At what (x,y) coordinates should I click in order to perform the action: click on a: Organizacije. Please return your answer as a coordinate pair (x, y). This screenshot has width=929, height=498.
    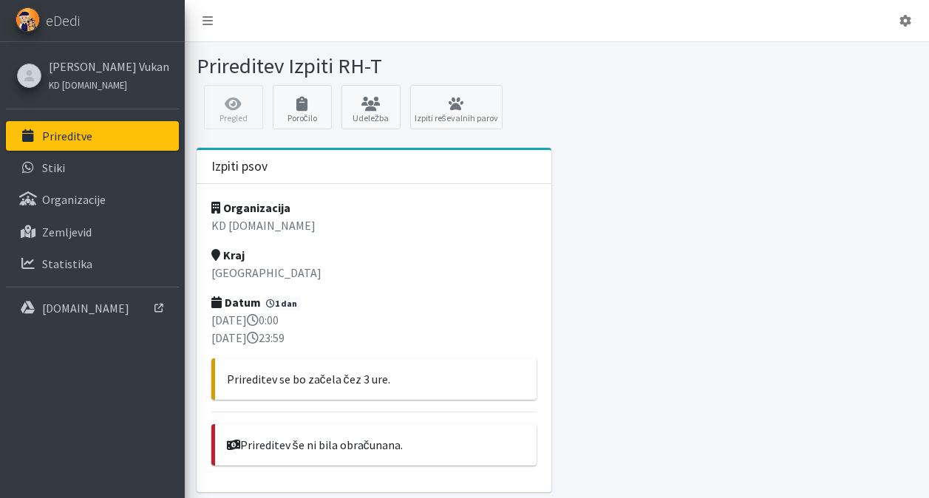
    Looking at the image, I should click on (92, 199).